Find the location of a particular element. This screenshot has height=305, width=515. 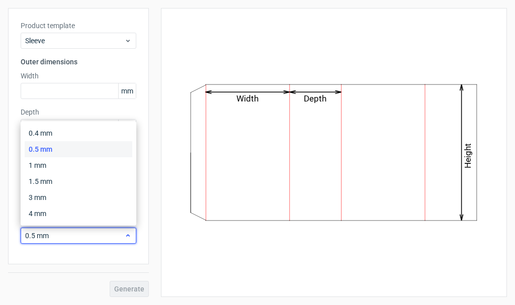

span: Sleeve is located at coordinates (74, 41).